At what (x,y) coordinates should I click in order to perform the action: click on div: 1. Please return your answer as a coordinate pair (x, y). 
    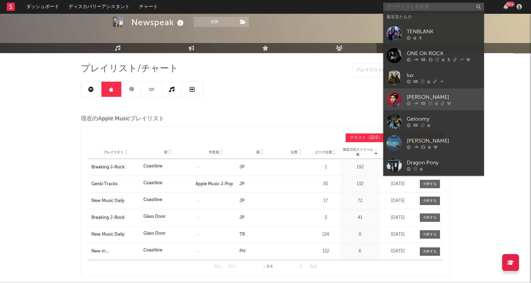
    Looking at the image, I should click on (326, 167).